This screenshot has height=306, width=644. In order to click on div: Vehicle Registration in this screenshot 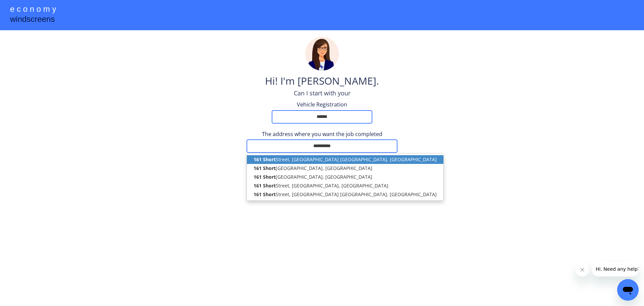, I will do `click(322, 104)`.